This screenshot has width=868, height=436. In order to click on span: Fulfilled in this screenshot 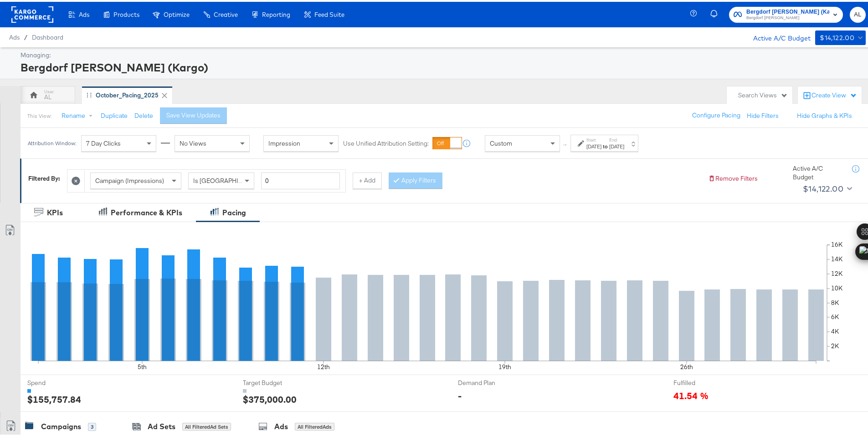, I will do `click(708, 381)`.